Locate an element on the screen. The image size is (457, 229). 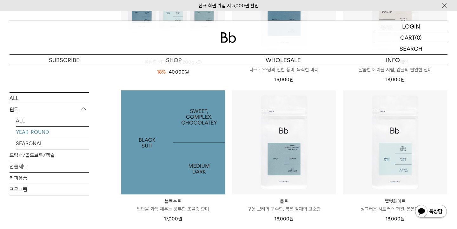
img: 벨벳화이트 is located at coordinates (395, 142).